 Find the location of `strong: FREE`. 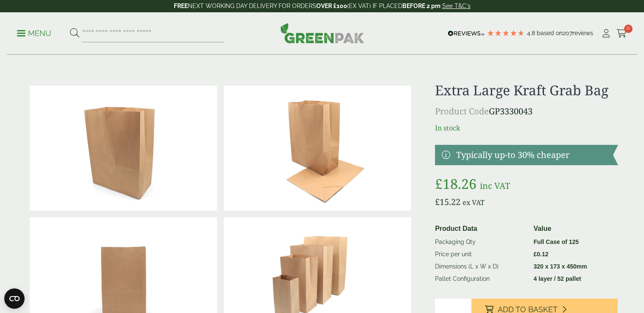

strong: FREE is located at coordinates (181, 6).